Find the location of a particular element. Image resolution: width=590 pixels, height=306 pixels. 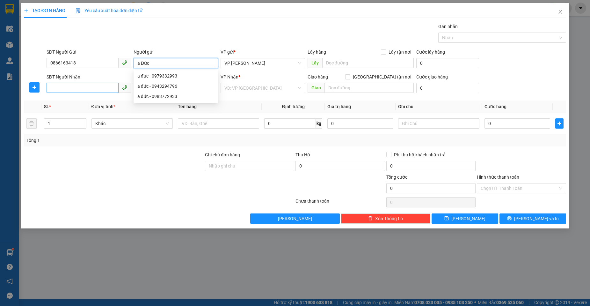

span: Đơn vị tính is located at coordinates (103, 107).